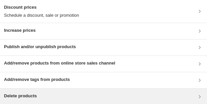  What do you see at coordinates (41, 7) in the screenshot?
I see `h3: Discount prices` at bounding box center [41, 7].